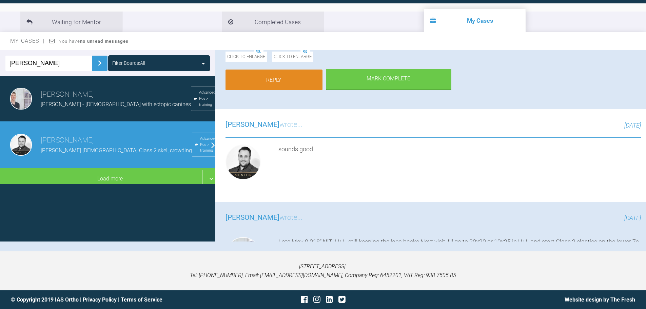 This screenshot has width=646, height=309. Describe the element at coordinates (600, 299) in the screenshot. I see `a: Website design by The Fresh` at that location.